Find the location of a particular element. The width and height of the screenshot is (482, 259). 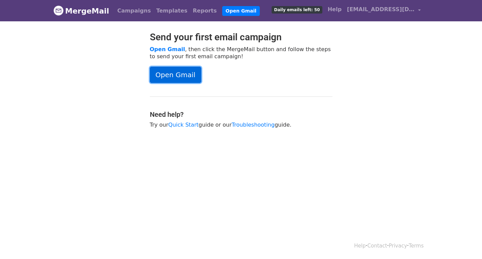

a: Quick Start is located at coordinates (183, 124).